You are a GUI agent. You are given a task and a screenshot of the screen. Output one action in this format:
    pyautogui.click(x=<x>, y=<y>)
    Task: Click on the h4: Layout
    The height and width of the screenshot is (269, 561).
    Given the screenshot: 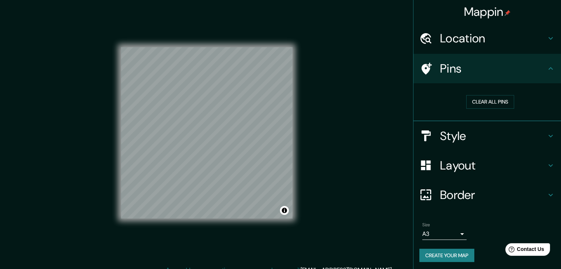 What is the action you would take?
    pyautogui.click(x=493, y=166)
    